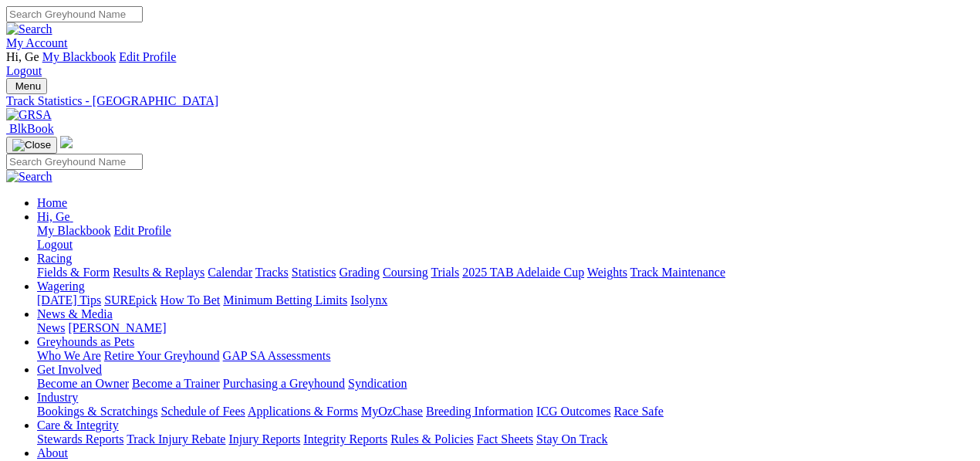 The height and width of the screenshot is (461, 980). I want to click on div: Get Involved, so click(506, 384).